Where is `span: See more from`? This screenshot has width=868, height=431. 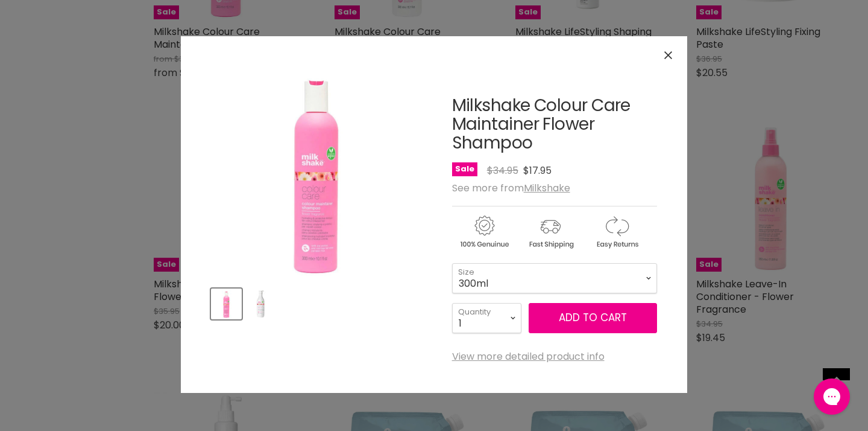 span: See more from is located at coordinates (512, 188).